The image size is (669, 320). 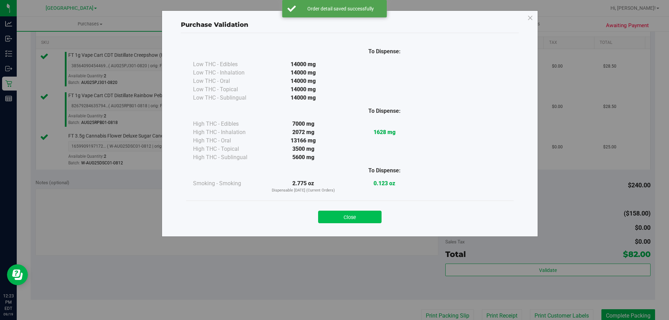 I want to click on div: Smoking - Smoking, so click(x=228, y=184).